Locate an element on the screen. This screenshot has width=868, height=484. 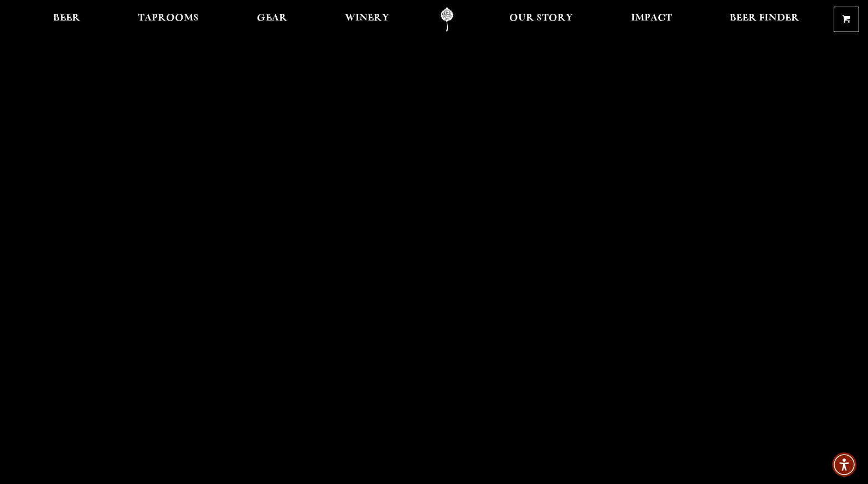
span: Taprooms is located at coordinates (168, 18).